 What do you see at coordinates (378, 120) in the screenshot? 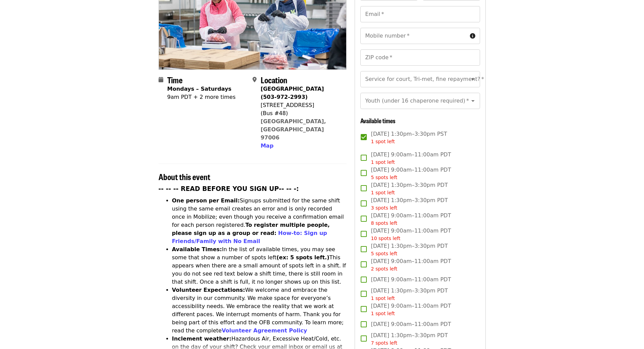
I see `span: Available times` at bounding box center [378, 120].